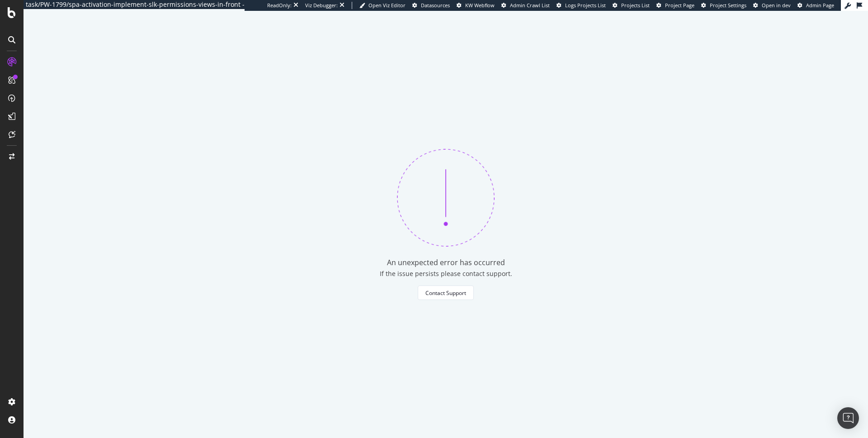  What do you see at coordinates (446, 293) in the screenshot?
I see `button: Contact Support` at bounding box center [446, 293].